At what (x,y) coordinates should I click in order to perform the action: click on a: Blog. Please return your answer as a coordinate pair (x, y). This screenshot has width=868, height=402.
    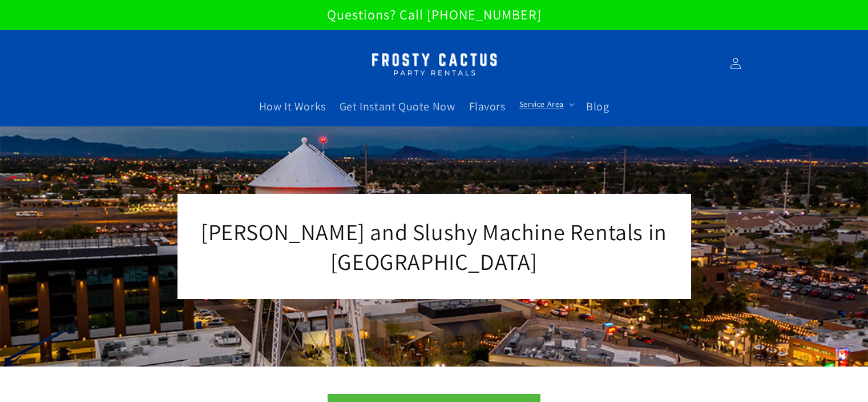
    Looking at the image, I should click on (598, 107).